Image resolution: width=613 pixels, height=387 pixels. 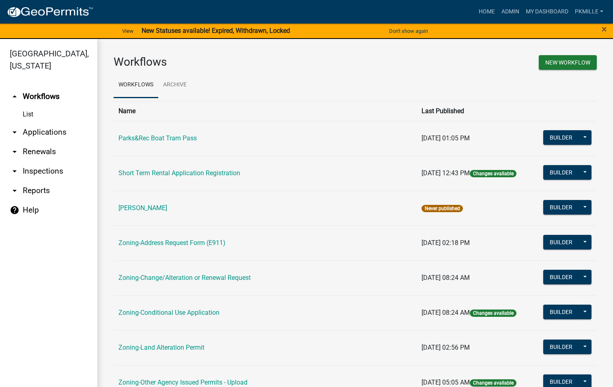 I want to click on a: Zoning-Conditional Use Application, so click(x=169, y=312).